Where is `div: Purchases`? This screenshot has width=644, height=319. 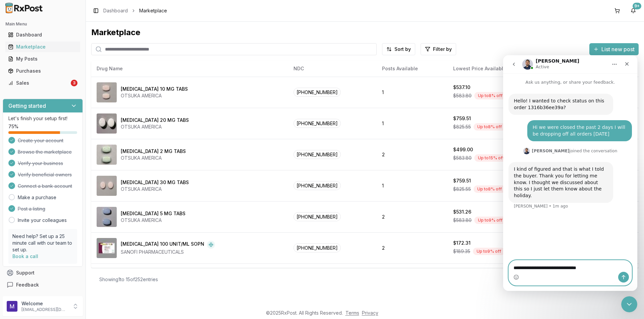 div: Purchases is located at coordinates (43, 71).